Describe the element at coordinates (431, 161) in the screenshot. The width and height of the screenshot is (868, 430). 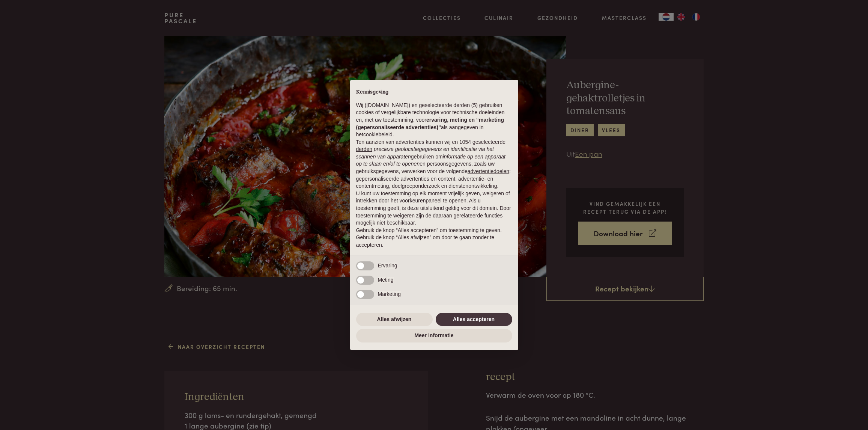
I see `em: informatie op een apparaat op te slaan en/of te openen` at that location.